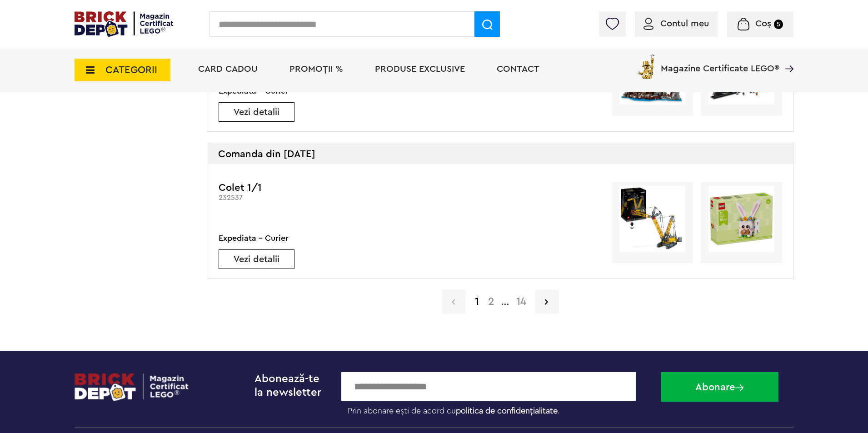 The height and width of the screenshot is (433, 868). I want to click on span: CATEGORII, so click(132, 70).